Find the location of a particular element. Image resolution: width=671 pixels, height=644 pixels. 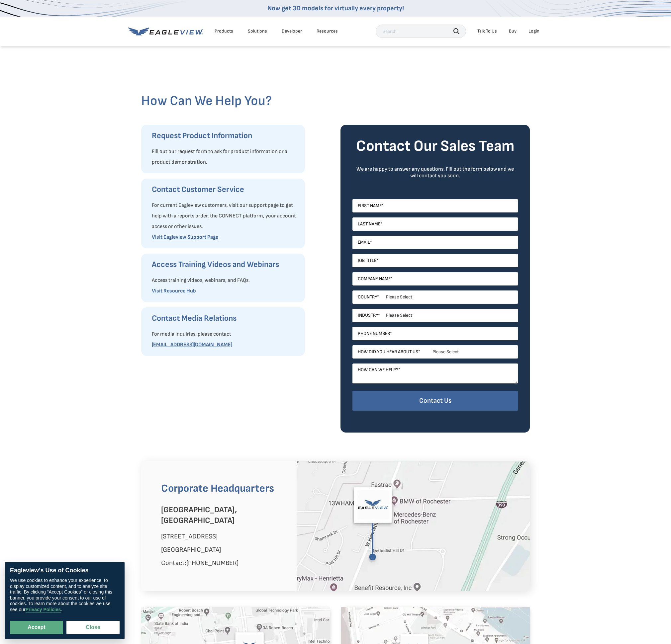

h2: Corporate Headquarters is located at coordinates (224, 488).